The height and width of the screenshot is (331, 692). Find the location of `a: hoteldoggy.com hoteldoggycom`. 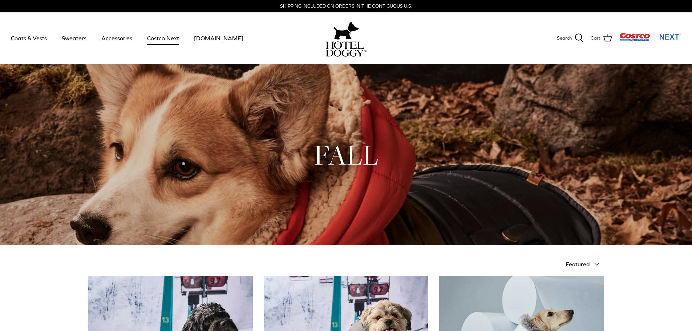

a: hoteldoggy.com hoteldoggycom is located at coordinates (346, 38).